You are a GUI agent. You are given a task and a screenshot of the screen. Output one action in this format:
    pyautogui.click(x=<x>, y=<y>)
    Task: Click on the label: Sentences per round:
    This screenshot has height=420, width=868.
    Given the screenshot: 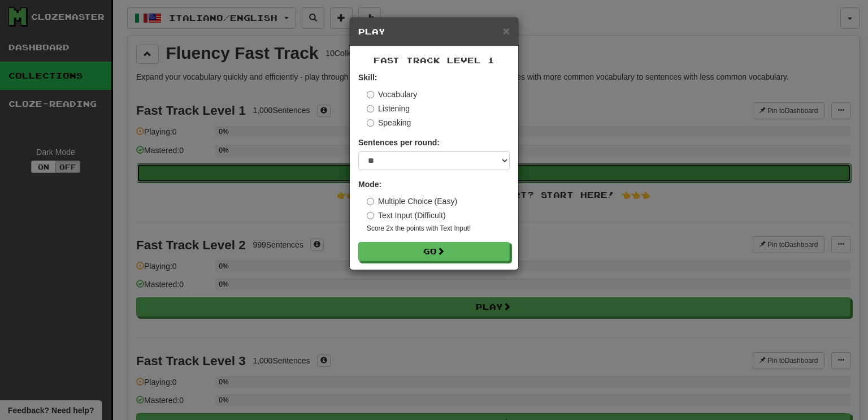 What is the action you would take?
    pyautogui.click(x=399, y=143)
    